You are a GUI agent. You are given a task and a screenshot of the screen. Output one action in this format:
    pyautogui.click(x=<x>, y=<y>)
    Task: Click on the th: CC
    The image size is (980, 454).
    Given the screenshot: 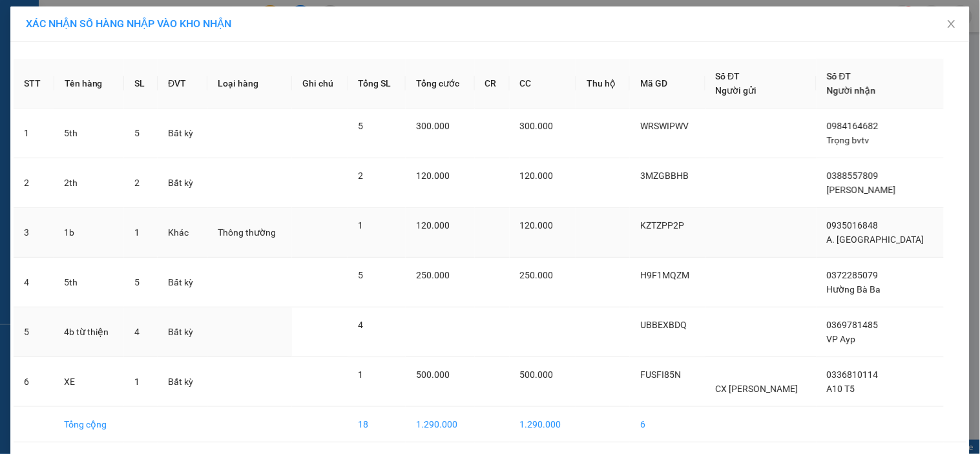 What is the action you would take?
    pyautogui.click(x=543, y=83)
    